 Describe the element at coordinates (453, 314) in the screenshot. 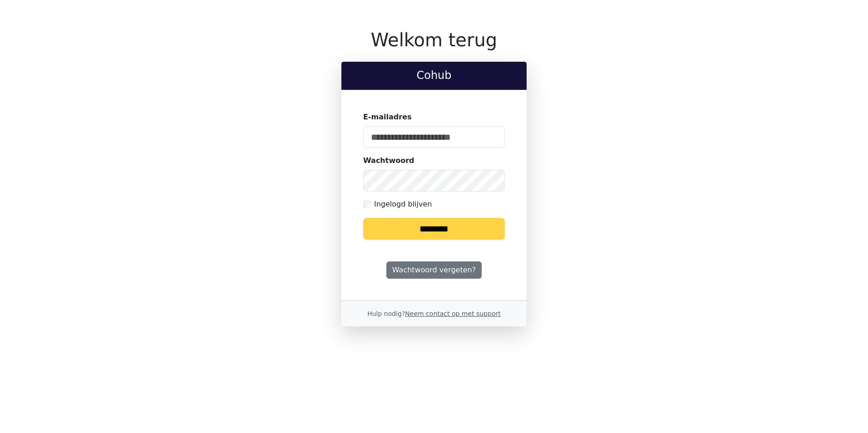

I see `a: Neem contact op met support` at that location.